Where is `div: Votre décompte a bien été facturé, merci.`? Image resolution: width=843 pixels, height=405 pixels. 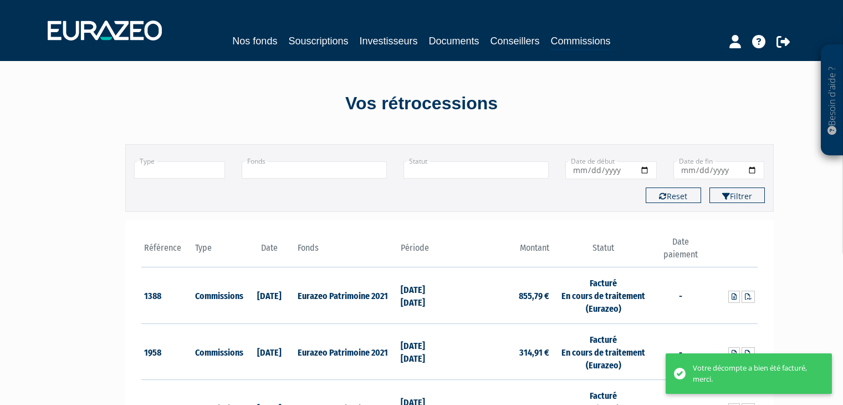
div: Votre décompte a bien été facturé, merci. is located at coordinates (754, 373).